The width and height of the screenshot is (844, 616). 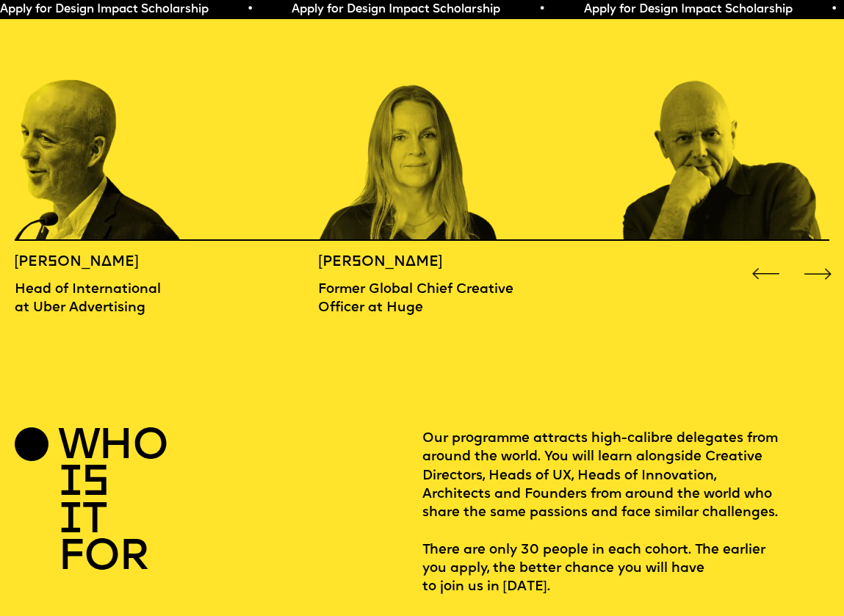 What do you see at coordinates (724, 123) in the screenshot?
I see `div: 1 / 16` at bounding box center [724, 123].